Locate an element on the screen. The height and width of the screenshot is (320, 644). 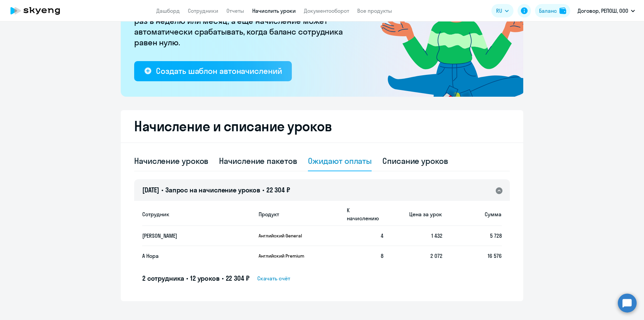
button: Договор, РЕПОШ, ООО is located at coordinates (606, 11).